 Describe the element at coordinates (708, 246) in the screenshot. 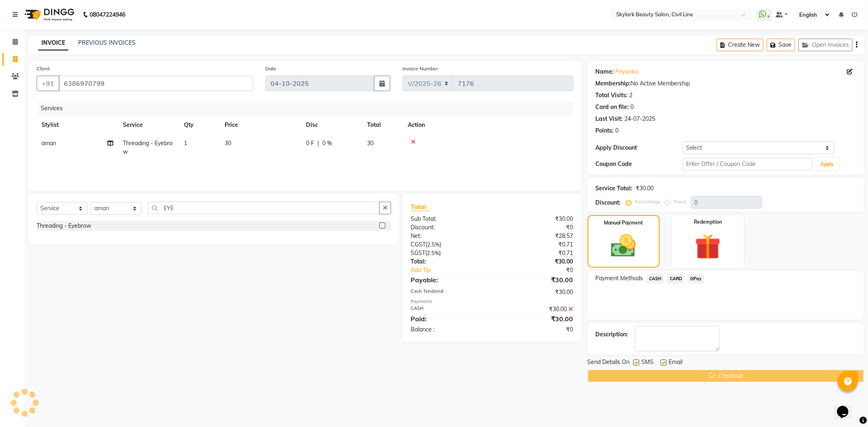

I see `img: _gift.svg` at that location.